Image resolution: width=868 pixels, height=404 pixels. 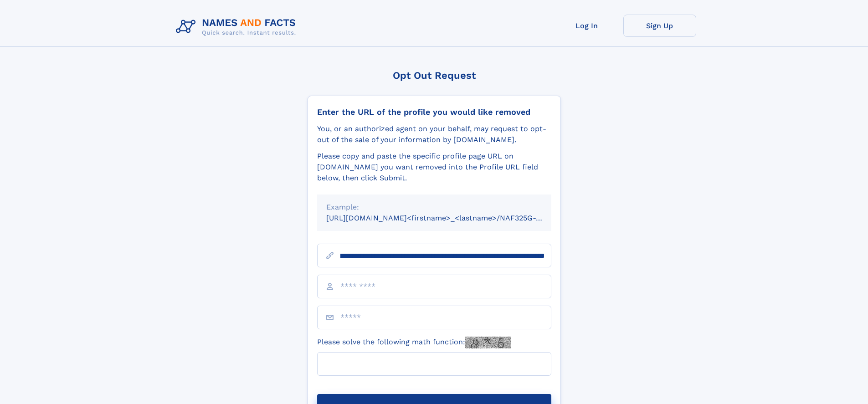 I want to click on div: Enter the URL of the profile you would like removed, so click(x=434, y=112).